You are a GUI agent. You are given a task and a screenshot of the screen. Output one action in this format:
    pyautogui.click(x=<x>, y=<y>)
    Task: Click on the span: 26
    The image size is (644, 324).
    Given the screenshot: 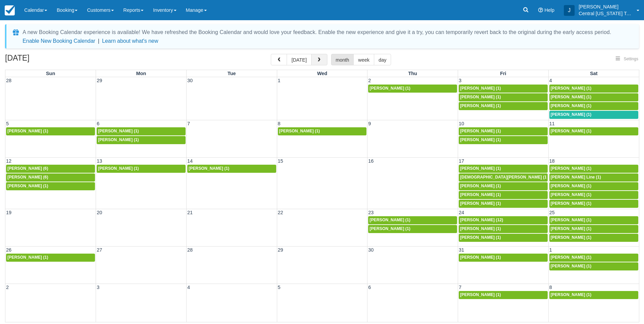 What is the action you would take?
    pyautogui.click(x=9, y=250)
    